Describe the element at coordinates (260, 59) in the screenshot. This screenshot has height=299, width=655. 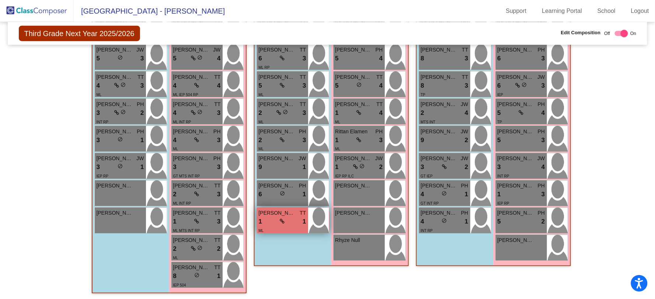
I see `span: 6` at that location.